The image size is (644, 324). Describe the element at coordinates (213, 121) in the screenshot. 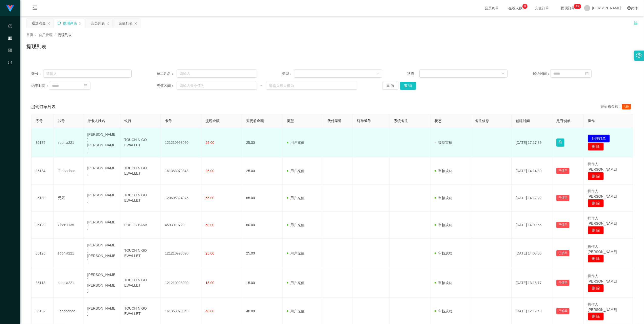

I see `span: 提现金额` at that location.